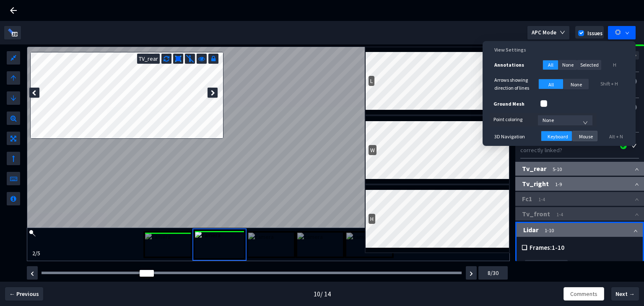  I want to click on span: H, so click(615, 64).